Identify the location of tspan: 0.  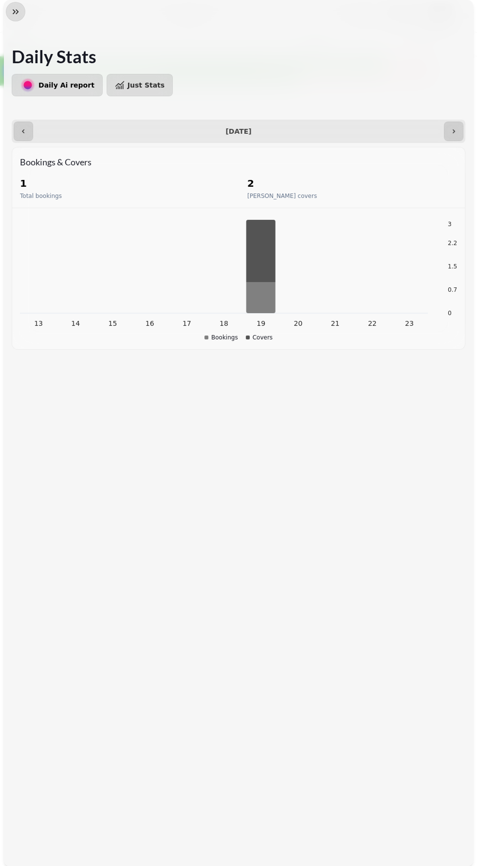
(449, 313).